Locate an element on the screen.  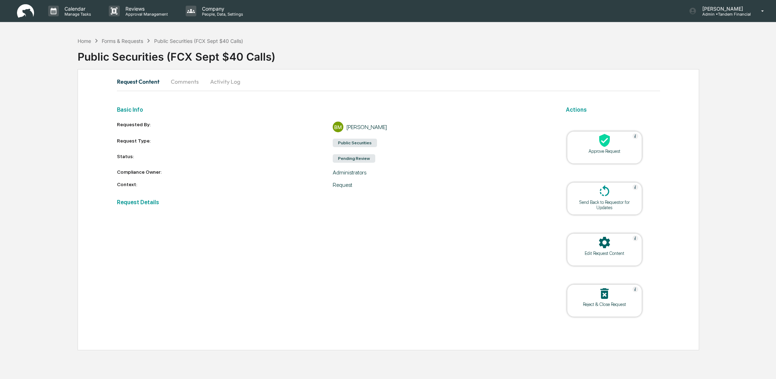
p: Company is located at coordinates (221, 9).